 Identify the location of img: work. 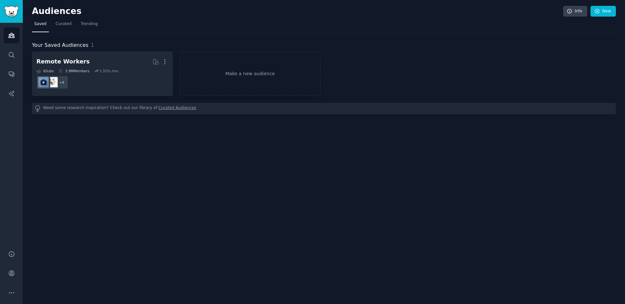
(43, 82).